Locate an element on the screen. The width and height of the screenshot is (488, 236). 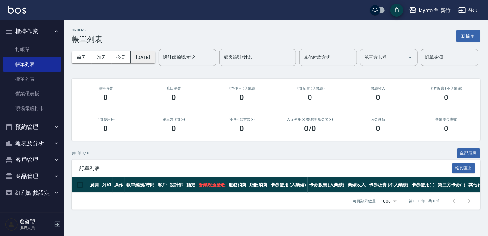
button: Hayato 隼 新竹 is located at coordinates (430, 10).